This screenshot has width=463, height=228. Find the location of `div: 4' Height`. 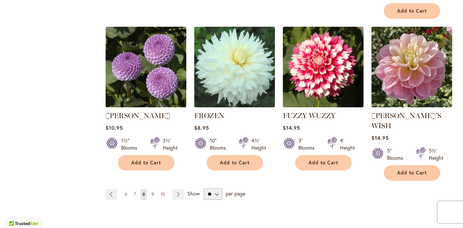

div: 4' Height is located at coordinates (347, 144).